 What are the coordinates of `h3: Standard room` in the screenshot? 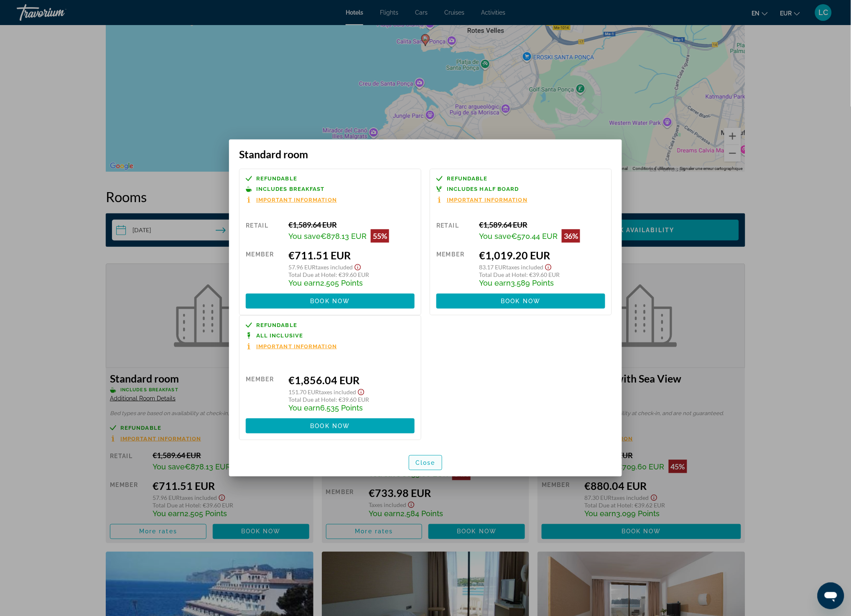 It's located at (426, 154).